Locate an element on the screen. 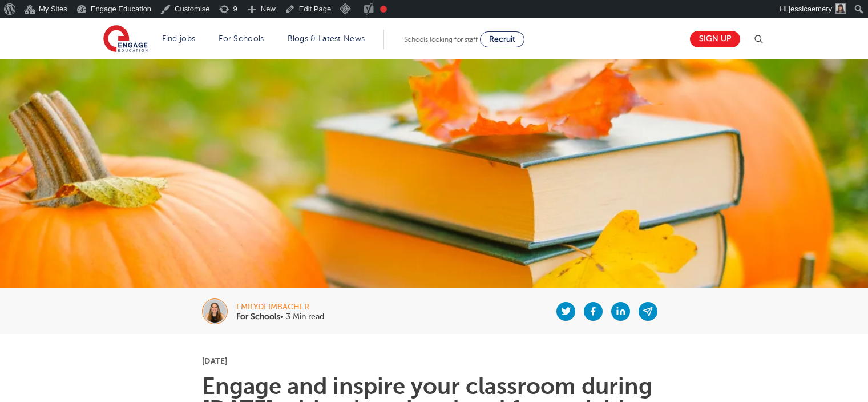  div: emilydeimbacher is located at coordinates (280, 307).